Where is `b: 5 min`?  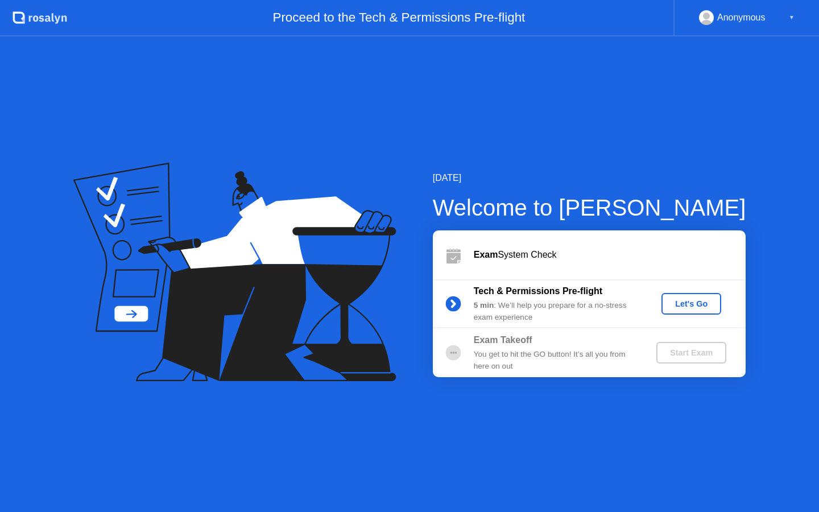
b: 5 min is located at coordinates (484, 305).